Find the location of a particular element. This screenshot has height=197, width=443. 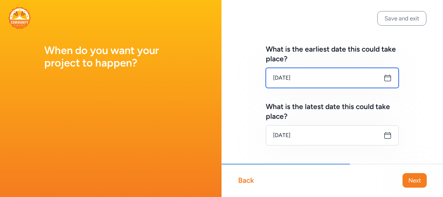

div: What is the latest date this could take place? is located at coordinates (332, 111).